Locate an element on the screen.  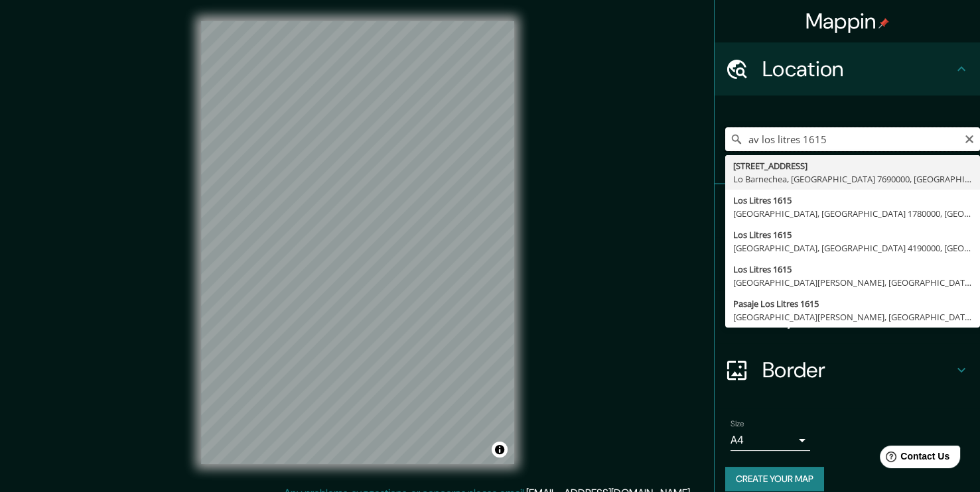
div: Layout is located at coordinates (847, 317).